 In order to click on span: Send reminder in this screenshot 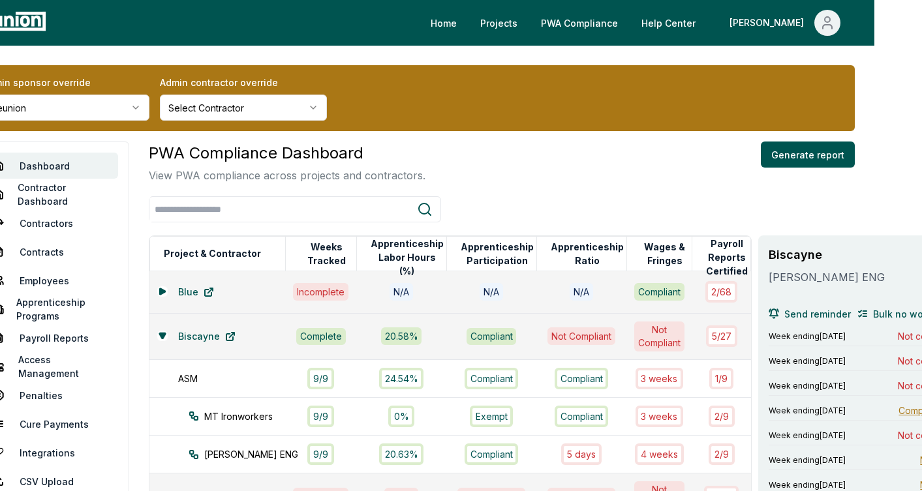, I will do `click(817, 314)`.